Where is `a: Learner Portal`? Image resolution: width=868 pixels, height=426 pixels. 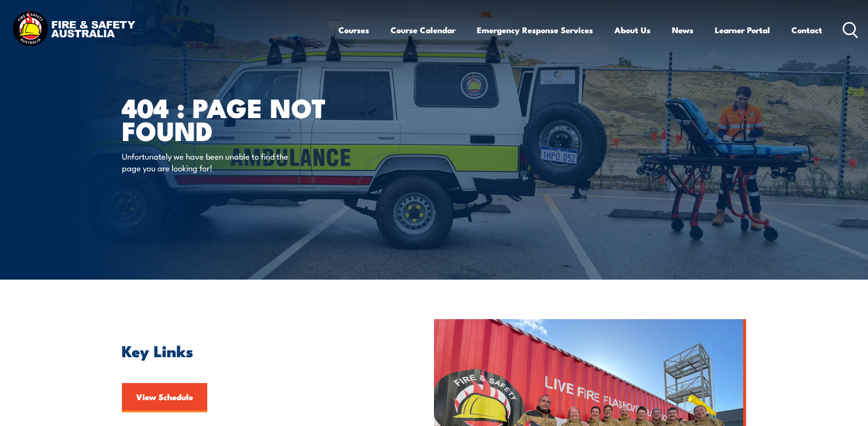 a: Learner Portal is located at coordinates (742, 30).